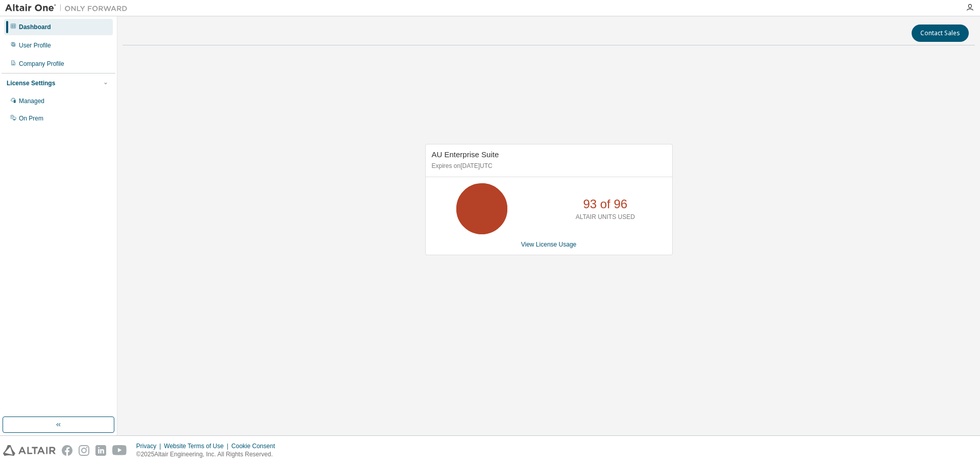  I want to click on img: altair_logo.svg, so click(29, 450).